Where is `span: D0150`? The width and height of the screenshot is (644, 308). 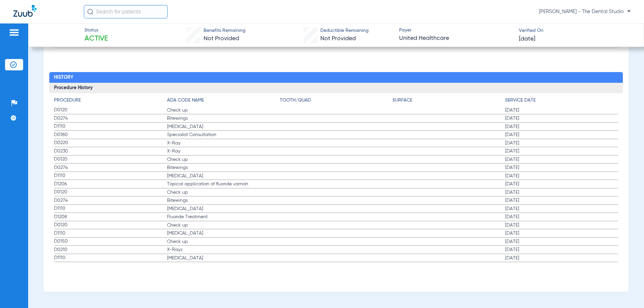
span: D0150 is located at coordinates (110, 241).